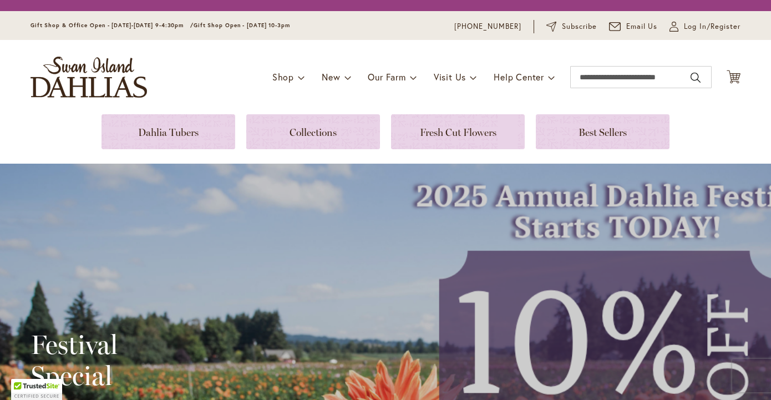 The image size is (771, 400). Describe the element at coordinates (387, 77) in the screenshot. I see `span: Our Farm` at that location.